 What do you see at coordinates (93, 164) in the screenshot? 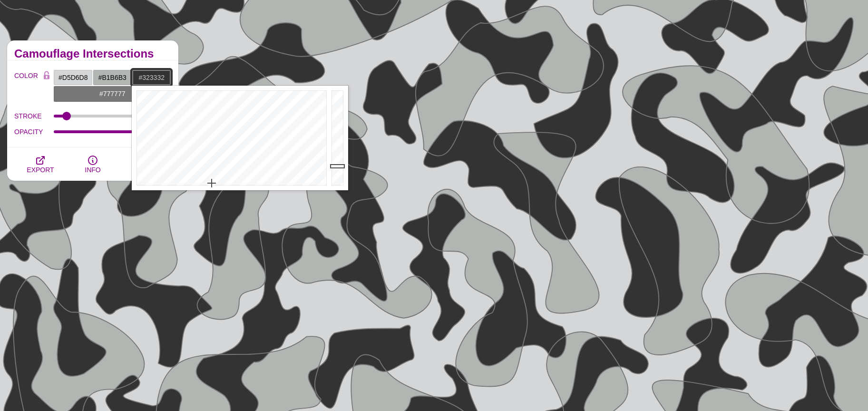
I see `button: INFO` at bounding box center [93, 164].